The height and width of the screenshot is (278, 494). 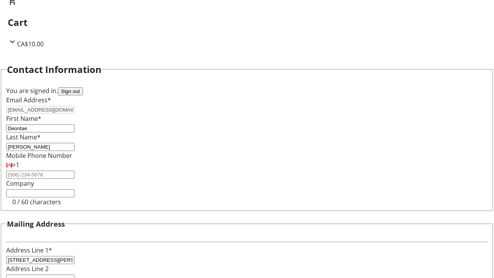 What do you see at coordinates (247, 22) in the screenshot?
I see `h2: Cart` at bounding box center [247, 22].